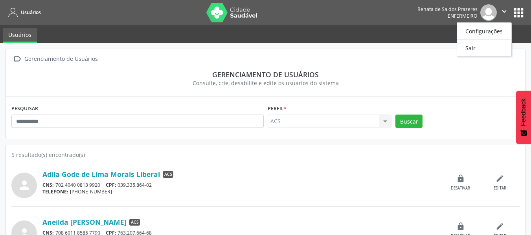 The image size is (531, 235). Describe the element at coordinates (265, 75) in the screenshot. I see `div: Gerenciamento de usuários` at that location.